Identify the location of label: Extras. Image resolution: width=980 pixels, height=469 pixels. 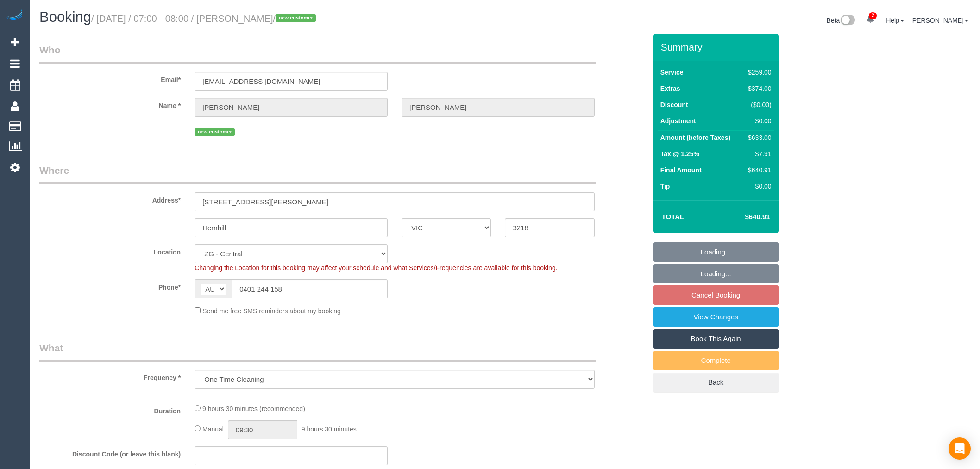
(671, 88).